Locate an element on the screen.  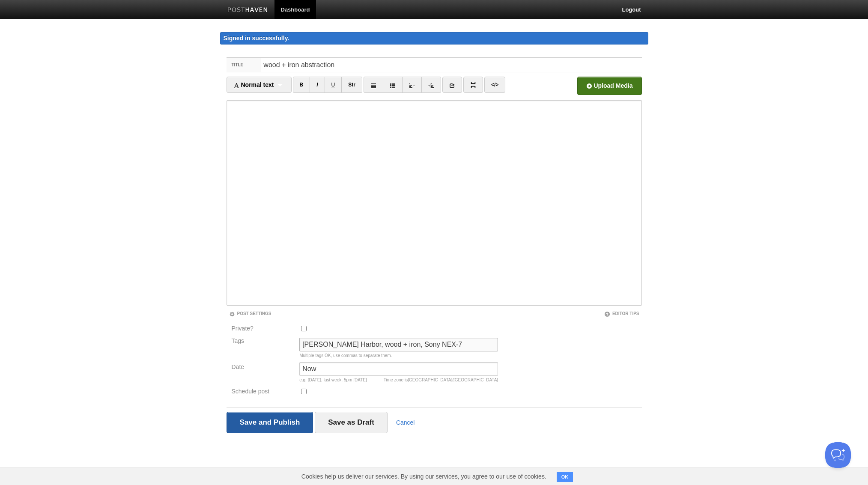
label: Schedule post is located at coordinates (263, 392).